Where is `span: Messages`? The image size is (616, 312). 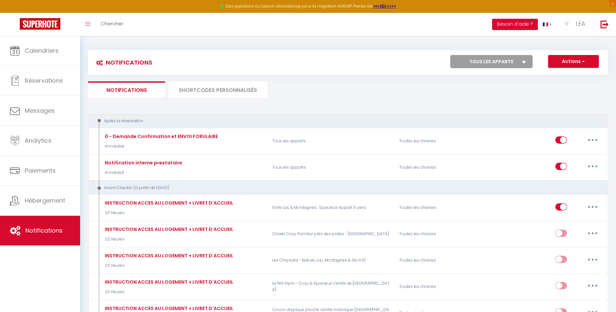 span: Messages is located at coordinates (40, 110).